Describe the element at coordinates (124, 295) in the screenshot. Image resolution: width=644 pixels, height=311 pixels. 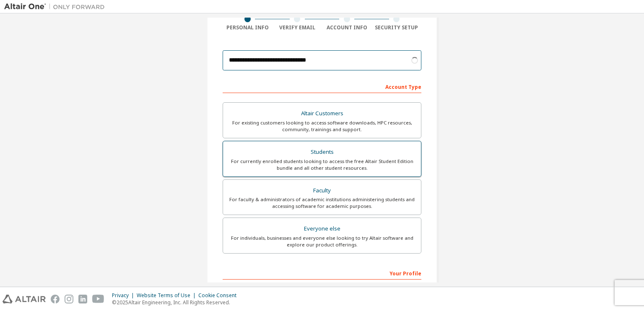
I see `div: Privacy` at that location.